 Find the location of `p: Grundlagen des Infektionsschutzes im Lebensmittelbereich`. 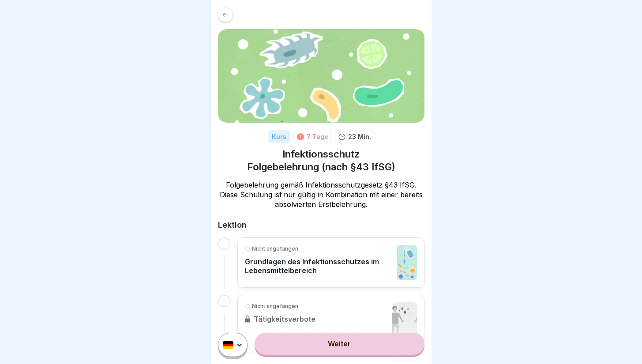

p: Grundlagen des Infektionsschutzes im Lebensmittelbereich is located at coordinates (319, 266).